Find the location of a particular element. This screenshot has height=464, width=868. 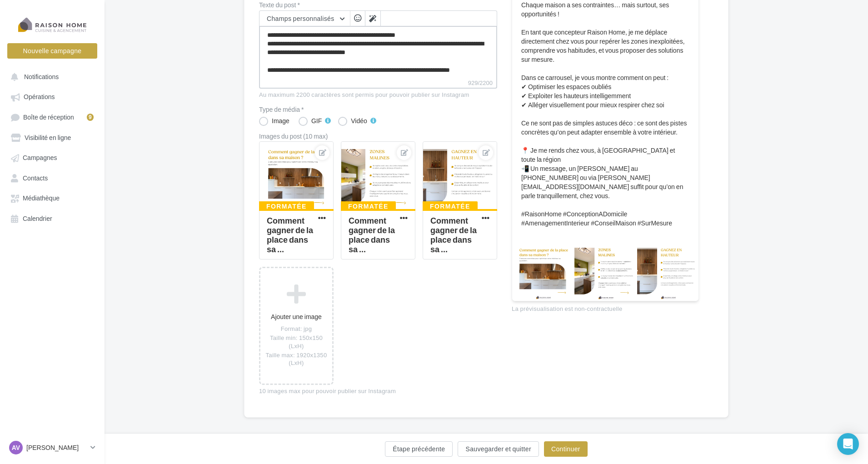

label: 929/2200 is located at coordinates (378, 83).